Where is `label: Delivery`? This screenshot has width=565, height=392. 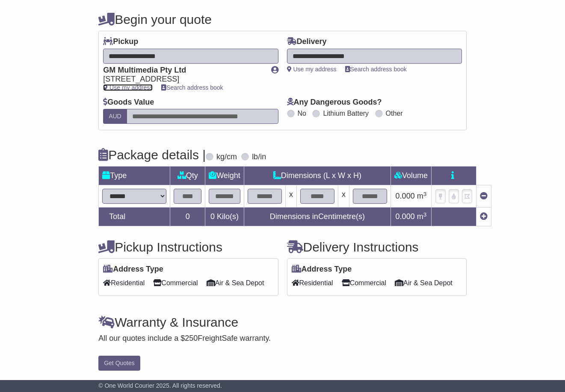
label: Delivery is located at coordinates (307, 42).